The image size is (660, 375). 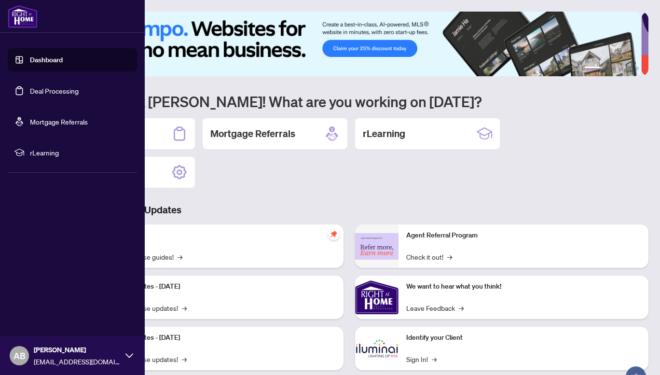 I want to click on button: 4, so click(x=621, y=68).